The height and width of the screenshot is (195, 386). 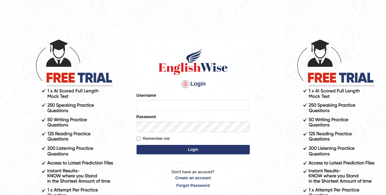 What do you see at coordinates (146, 95) in the screenshot?
I see `label: Username` at bounding box center [146, 95].